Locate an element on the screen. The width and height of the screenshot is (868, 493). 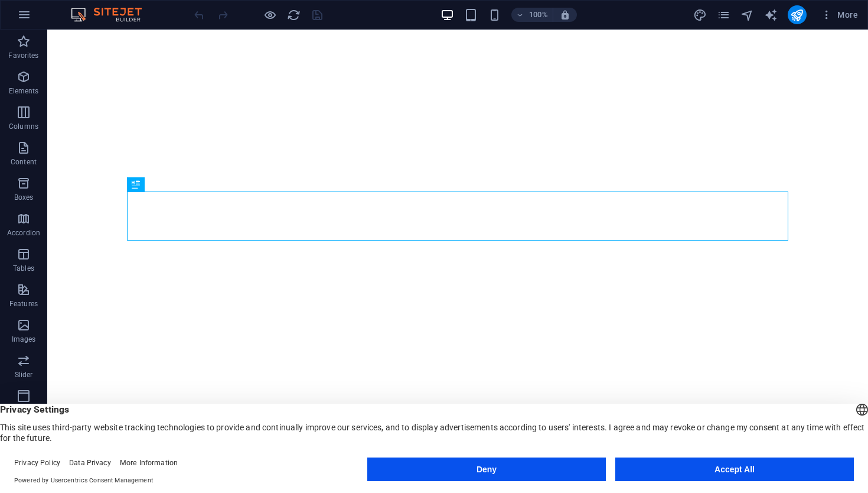
i: Reload page is located at coordinates (294, 14).